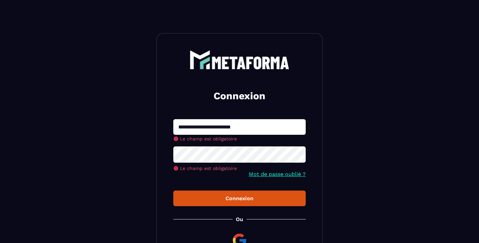 This screenshot has width=479, height=243. Describe the element at coordinates (277, 174) in the screenshot. I see `a: Mot de passe oublié ?` at that location.